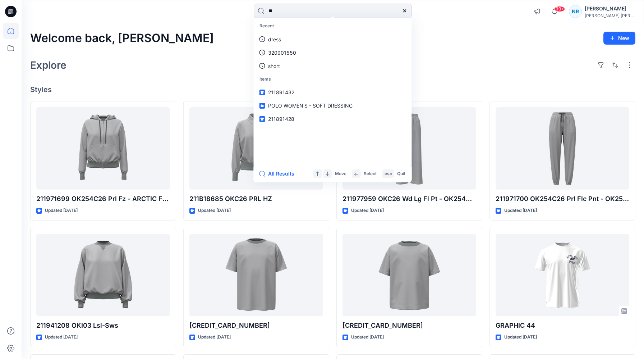 Image resolution: width=644 pixels, height=359 pixels. Describe the element at coordinates (333, 79) in the screenshot. I see `p: Items` at that location.